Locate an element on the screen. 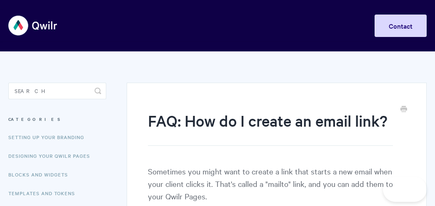 Image resolution: width=435 pixels, height=206 pixels. h1: FAQ: How do I create an email link? is located at coordinates (270, 128).